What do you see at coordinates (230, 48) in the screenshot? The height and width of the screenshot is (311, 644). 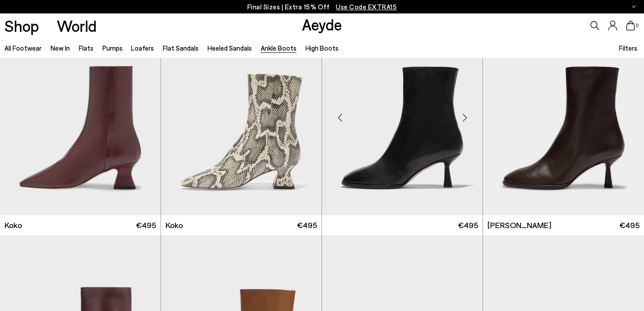 I see `a: Heeled Sandals` at bounding box center [230, 48].